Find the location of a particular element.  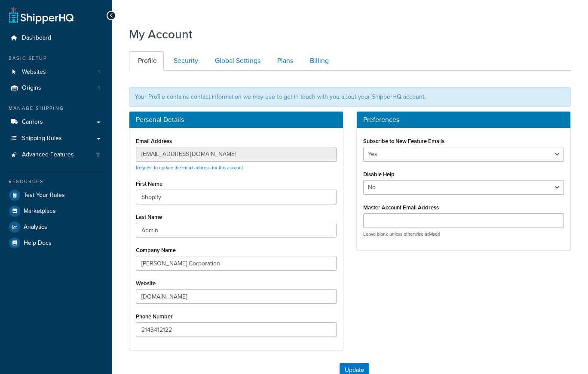

li: Websites is located at coordinates (56, 72).